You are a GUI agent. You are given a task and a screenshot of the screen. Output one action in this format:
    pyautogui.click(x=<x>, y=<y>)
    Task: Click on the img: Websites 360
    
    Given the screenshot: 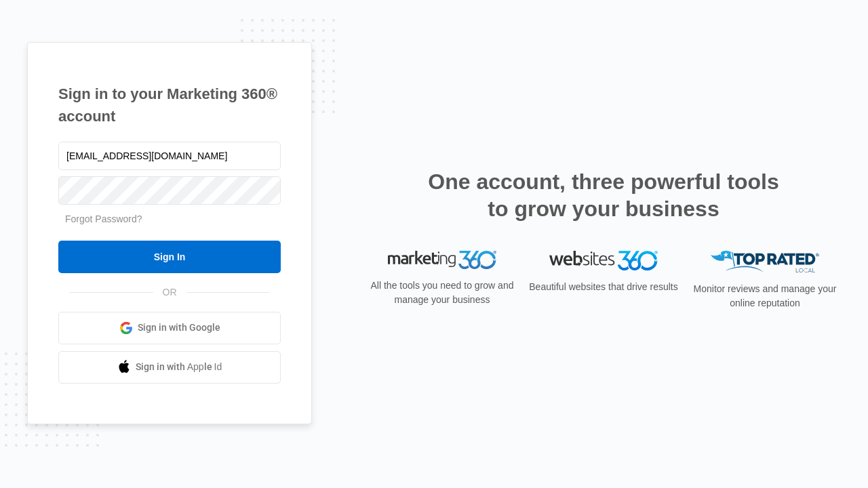 What is the action you would take?
    pyautogui.click(x=603, y=260)
    